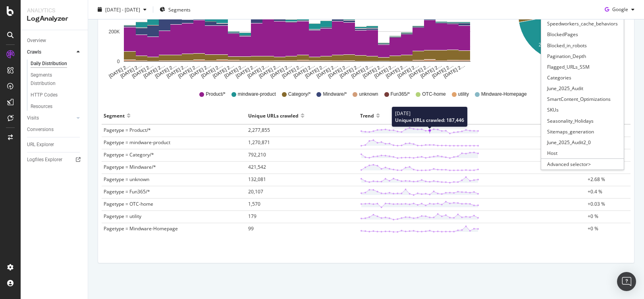 The height and width of the screenshot is (299, 644). What do you see at coordinates (215, 94) in the screenshot?
I see `span: Product/*` at bounding box center [215, 94].